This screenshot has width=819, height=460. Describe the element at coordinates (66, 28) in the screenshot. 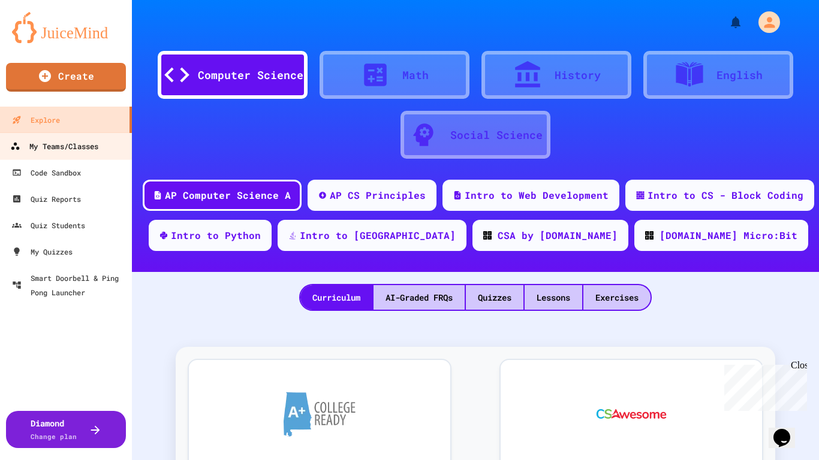

I see `img: logo-orange.svg` at that location.